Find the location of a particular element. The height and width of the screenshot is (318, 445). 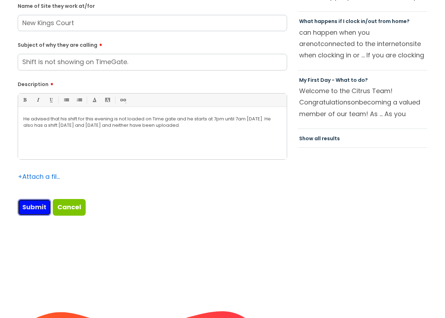

a: Back Color is located at coordinates (107, 100).